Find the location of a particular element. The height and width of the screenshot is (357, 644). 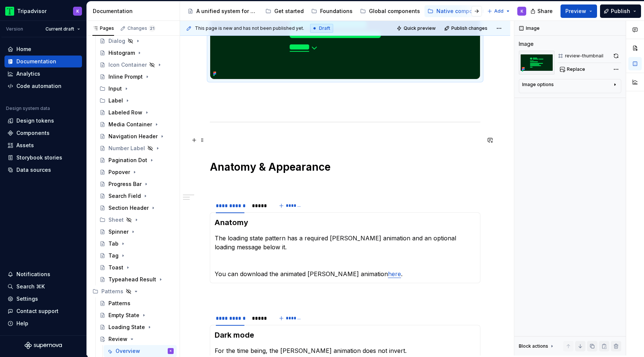

div: Storybook stories is located at coordinates (39, 158).